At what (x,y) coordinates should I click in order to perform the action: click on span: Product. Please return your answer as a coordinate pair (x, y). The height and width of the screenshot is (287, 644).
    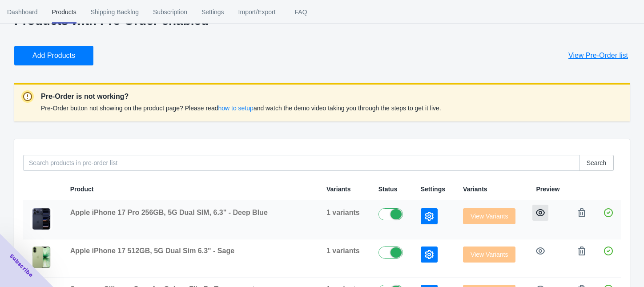
    Looking at the image, I should click on (82, 189).